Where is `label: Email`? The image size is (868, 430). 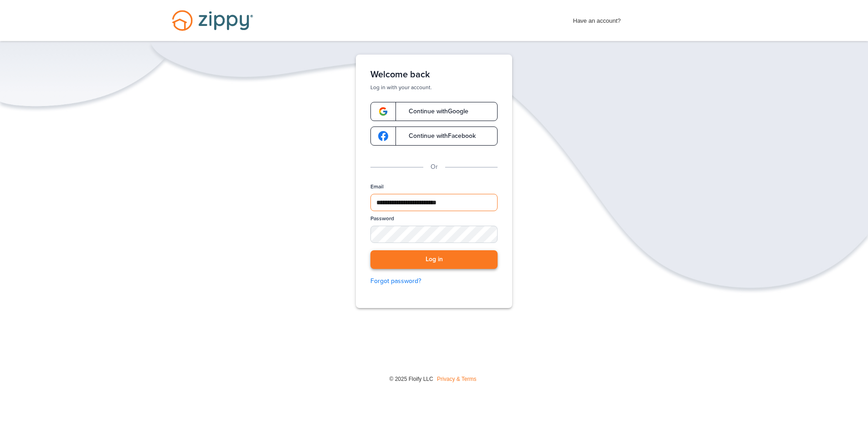
label: Email is located at coordinates (377, 187).